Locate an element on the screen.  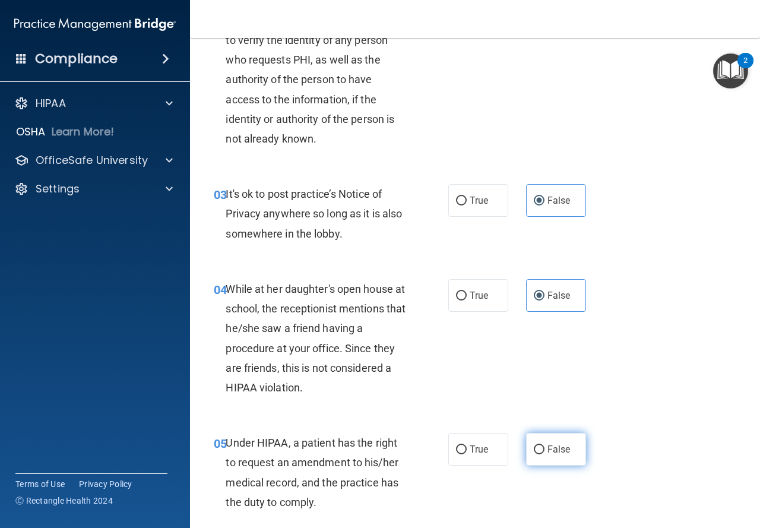
span: 04 is located at coordinates (220, 290).